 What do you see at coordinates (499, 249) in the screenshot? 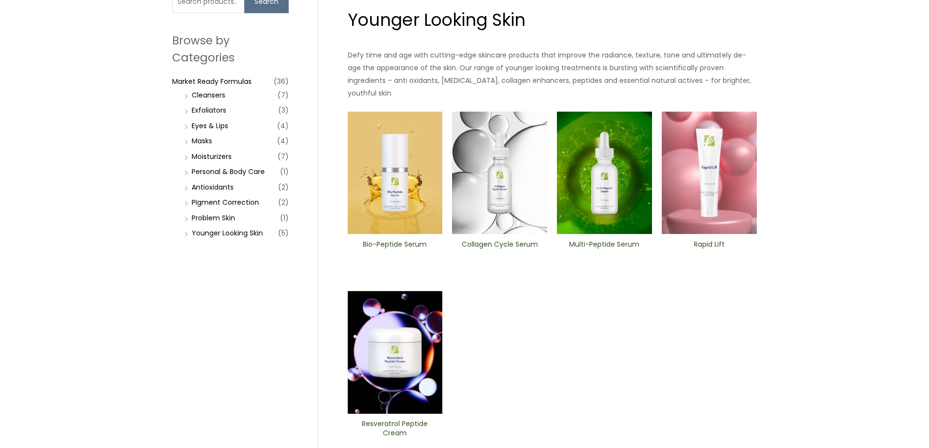
I see `h2: Collagen Cycle Serum` at bounding box center [499, 249].